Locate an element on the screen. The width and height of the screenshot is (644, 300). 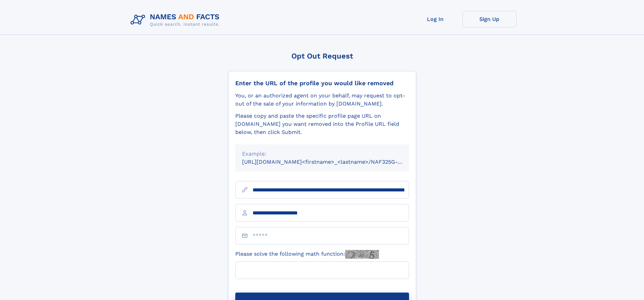
a: Sign Up is located at coordinates (489, 19).